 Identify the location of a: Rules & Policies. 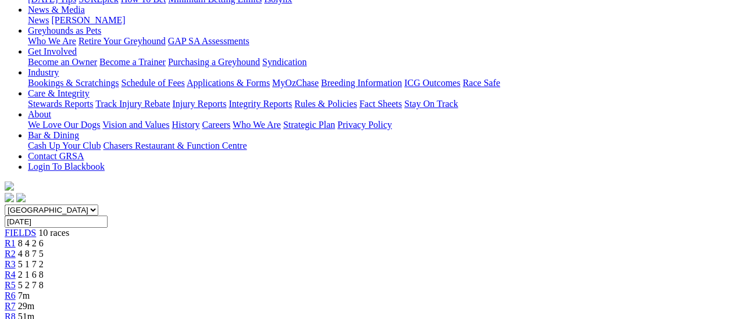
(326, 104).